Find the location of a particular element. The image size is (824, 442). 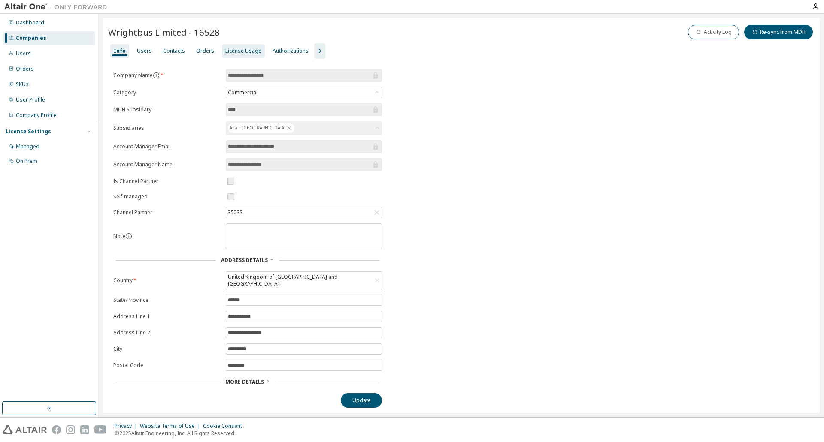

label: Subsidiaries is located at coordinates (167, 128).